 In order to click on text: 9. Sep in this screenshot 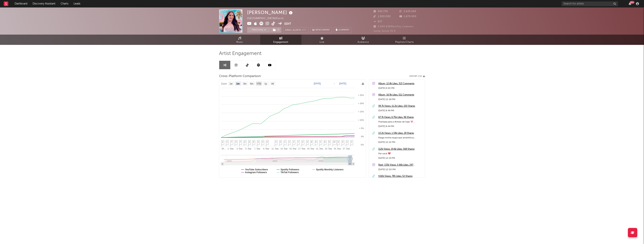, I will do `click(266, 149)`.